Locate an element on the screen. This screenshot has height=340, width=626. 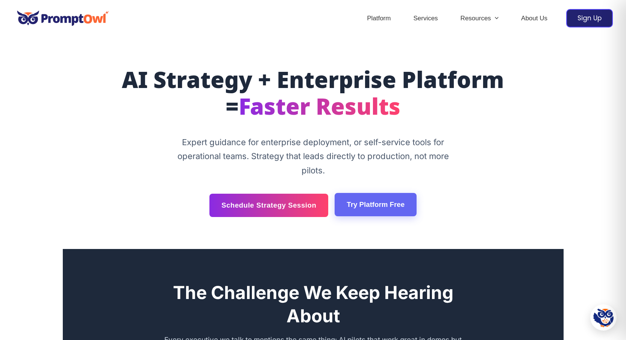
h1: AI Strategy + Enterprise Platform = is located at coordinates (313, 96).